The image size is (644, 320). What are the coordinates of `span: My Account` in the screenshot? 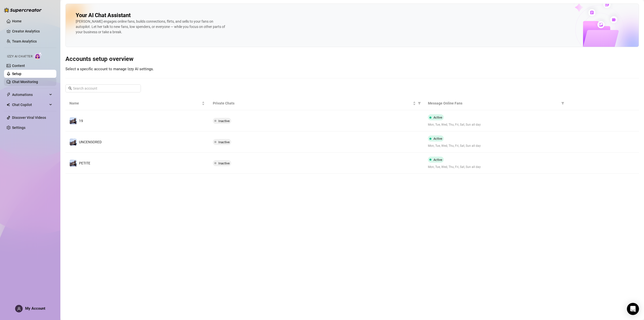 It's located at (35, 309).